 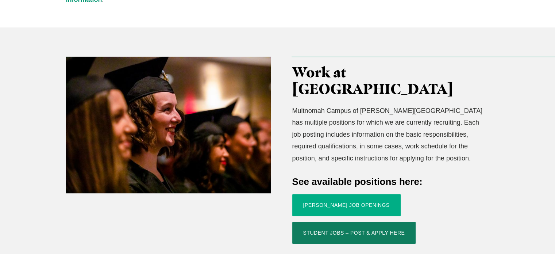 I want to click on a: Student Jobs – Post & Apply Here, so click(x=354, y=233).